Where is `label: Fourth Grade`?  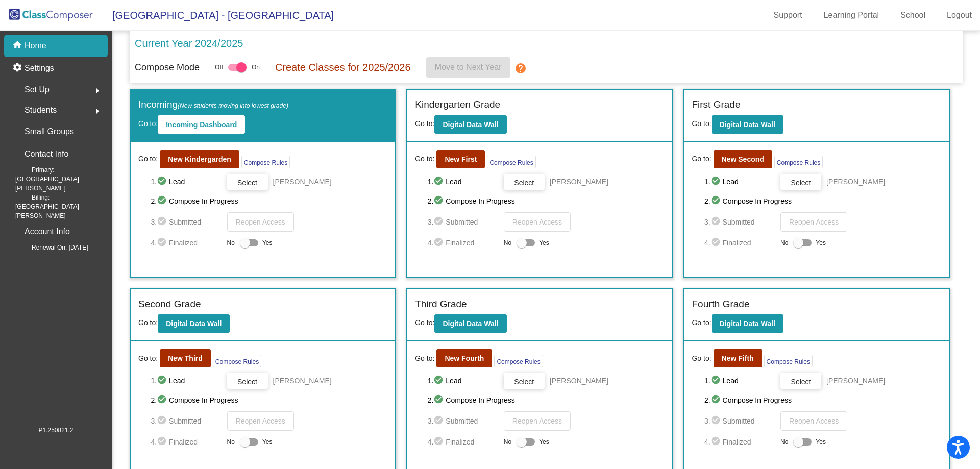 label: Fourth Grade is located at coordinates (721, 304).